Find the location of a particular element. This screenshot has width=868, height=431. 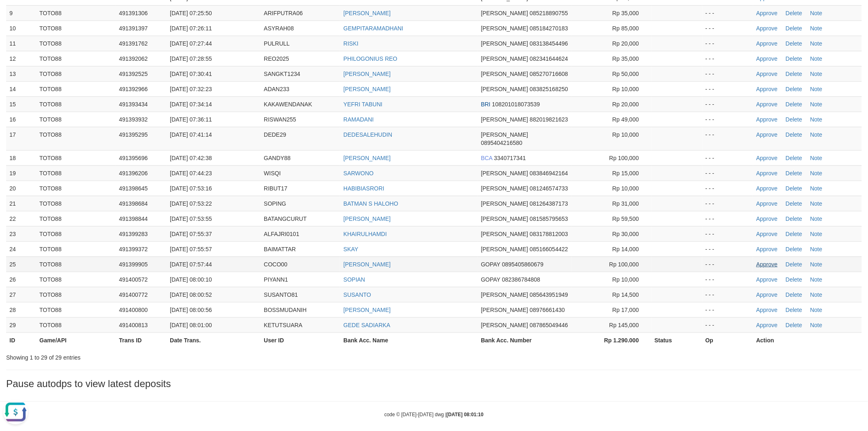

th: Date Trans. is located at coordinates (213, 340).